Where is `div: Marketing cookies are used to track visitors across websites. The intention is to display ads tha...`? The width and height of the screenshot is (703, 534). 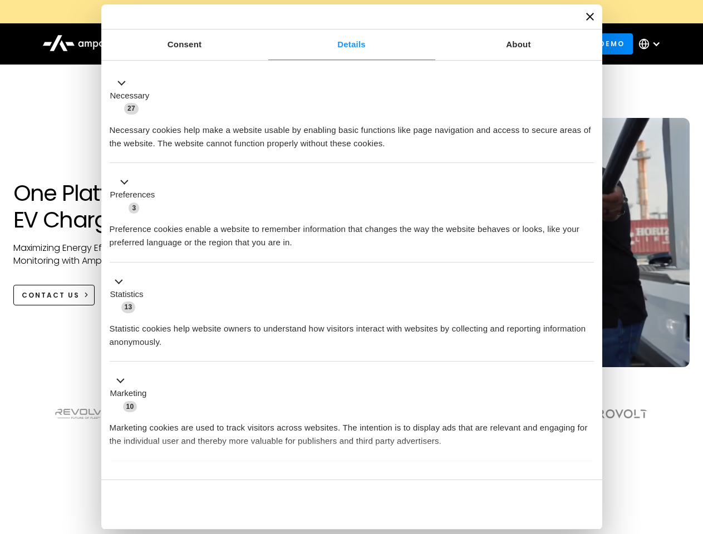 div: Marketing cookies are used to track visitors across websites. The intention is to display ads tha... is located at coordinates (352, 430).